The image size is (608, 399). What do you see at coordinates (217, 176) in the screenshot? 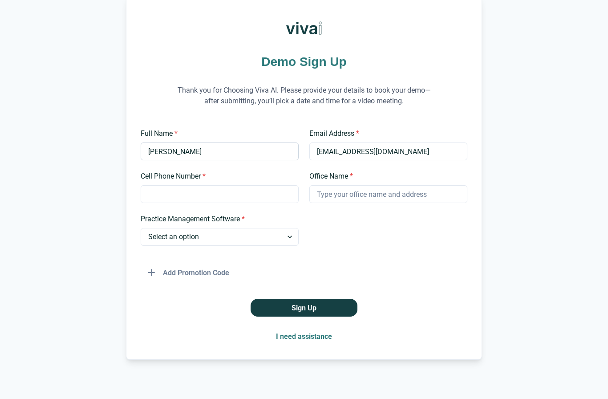
I see `label: Cell Phone Number` at bounding box center [217, 176].